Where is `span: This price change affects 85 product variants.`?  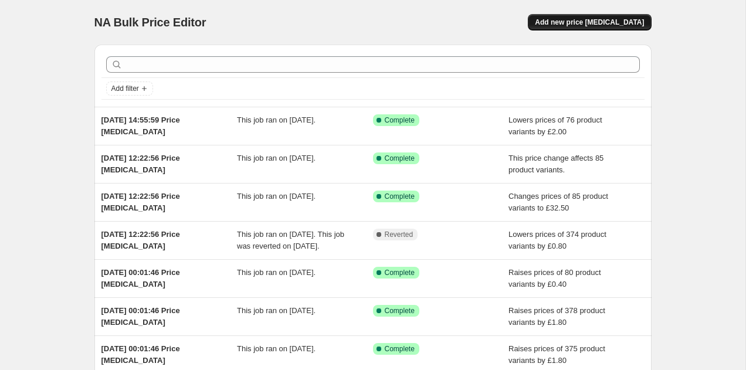
span: This price change affects 85 product variants. is located at coordinates (556, 164).